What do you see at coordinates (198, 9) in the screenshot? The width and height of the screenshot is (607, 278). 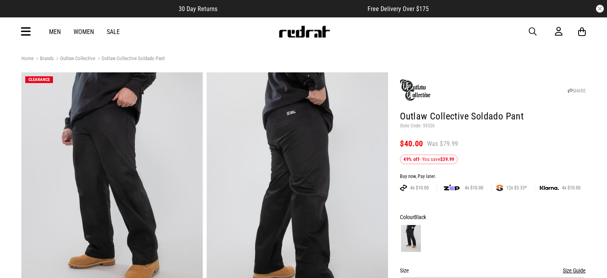 I see `span: 30 Day Returns` at bounding box center [198, 9].